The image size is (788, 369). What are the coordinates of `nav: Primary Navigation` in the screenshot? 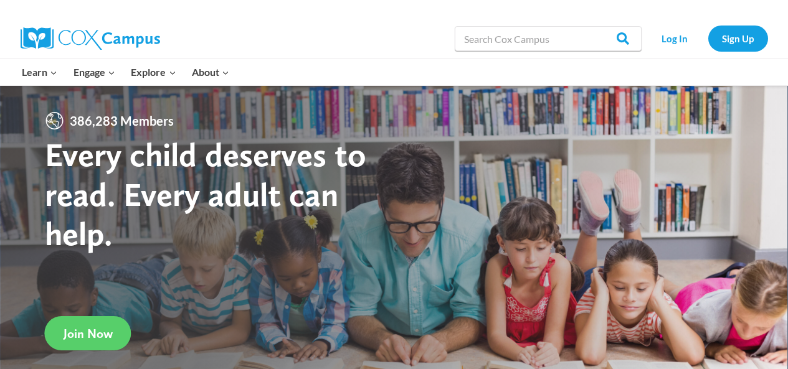 It's located at (126, 72).